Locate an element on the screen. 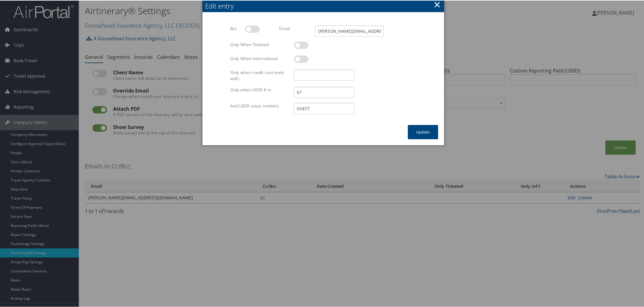  label: Only When International is located at coordinates (259, 58).